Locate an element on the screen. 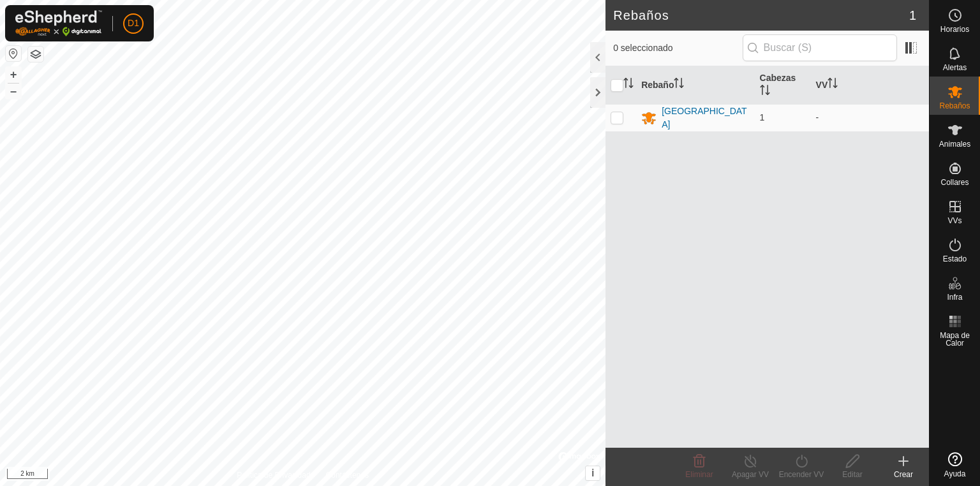 This screenshot has height=486, width=980. h2: Rebaños is located at coordinates (761, 15).